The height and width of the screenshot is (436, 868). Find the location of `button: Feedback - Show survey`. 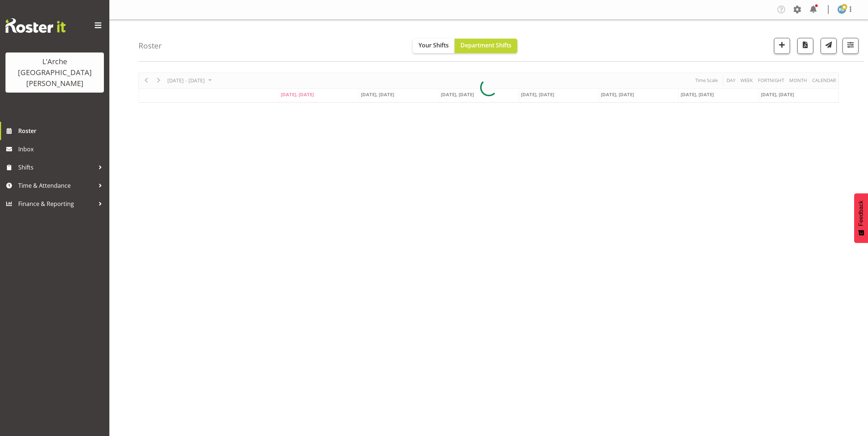

button: Feedback - Show survey is located at coordinates (861, 218).